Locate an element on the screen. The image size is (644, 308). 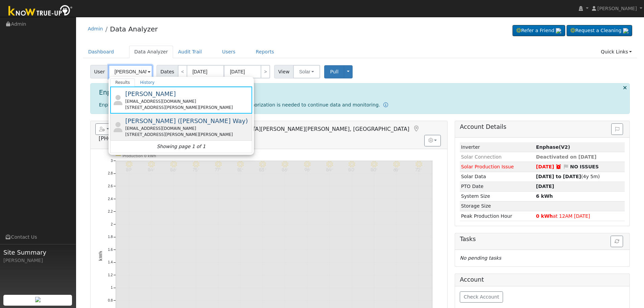
span: Solar Connection is located at coordinates (481, 157).